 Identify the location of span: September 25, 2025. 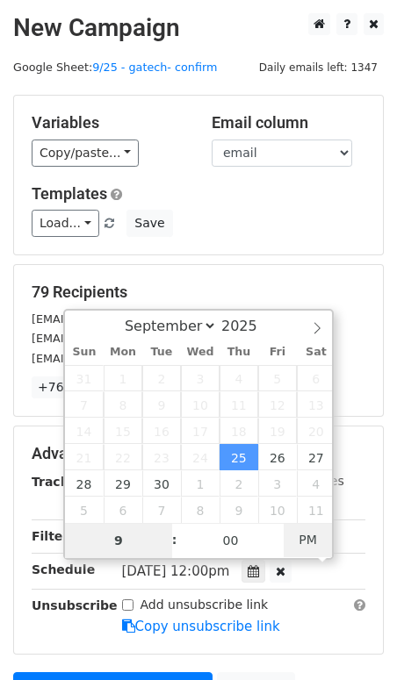
(239, 457).